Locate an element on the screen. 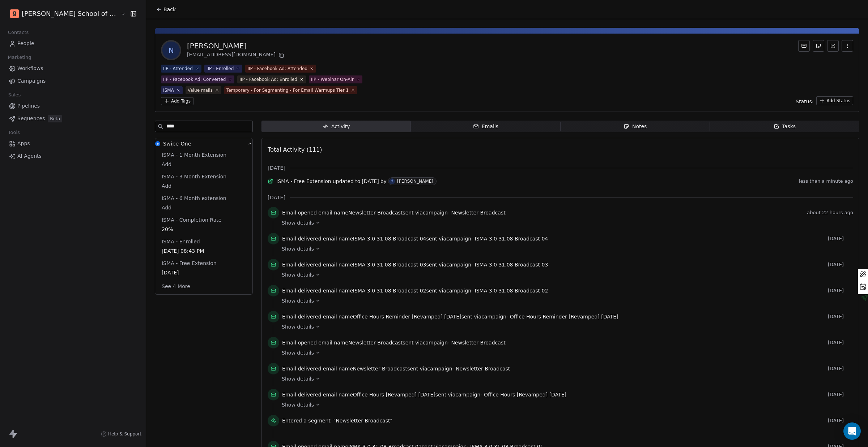 The height and width of the screenshot is (447, 868). span: updated to is located at coordinates (346, 182).